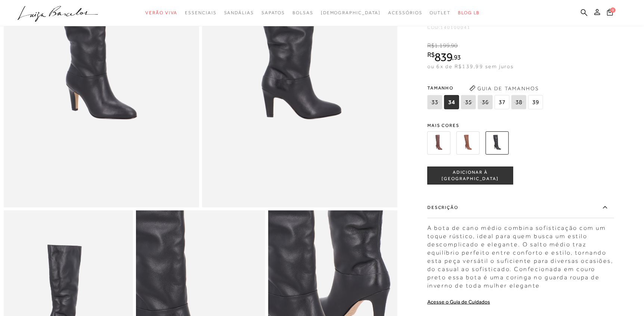 The image size is (644, 316). Describe the element at coordinates (452, 102) in the screenshot. I see `span: 34` at that location.